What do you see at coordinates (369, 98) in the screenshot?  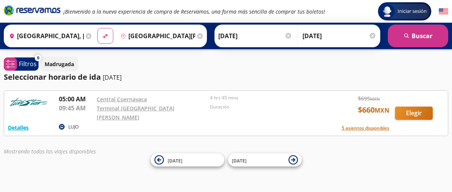 I see `span: $ 695` at bounding box center [369, 98].